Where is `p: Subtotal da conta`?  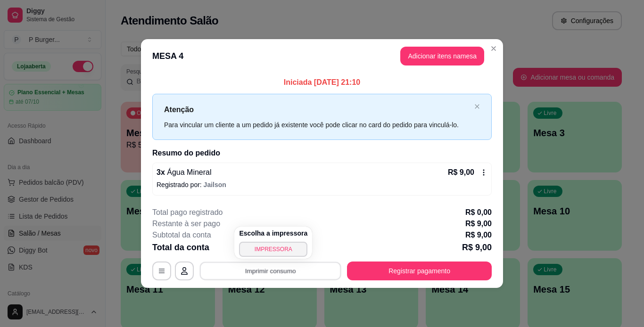
p: Subtotal da conta is located at coordinates (181, 235).